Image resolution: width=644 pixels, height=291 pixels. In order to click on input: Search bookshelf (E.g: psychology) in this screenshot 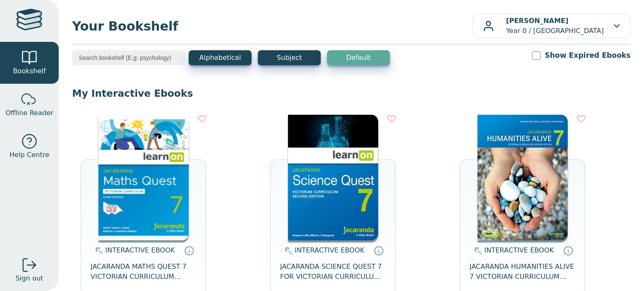, I will do `click(129, 58)`.